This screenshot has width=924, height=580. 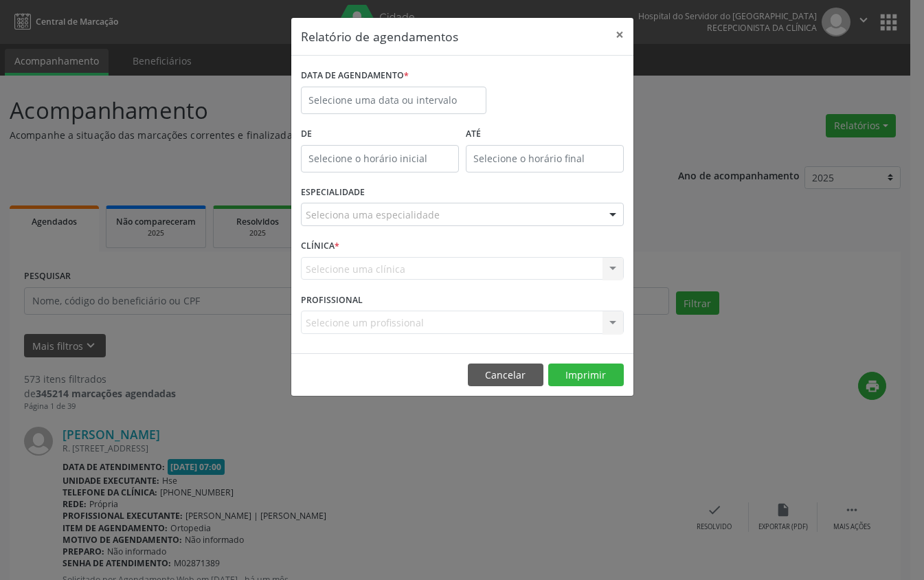 I want to click on label: CLÍNICA, so click(x=320, y=246).